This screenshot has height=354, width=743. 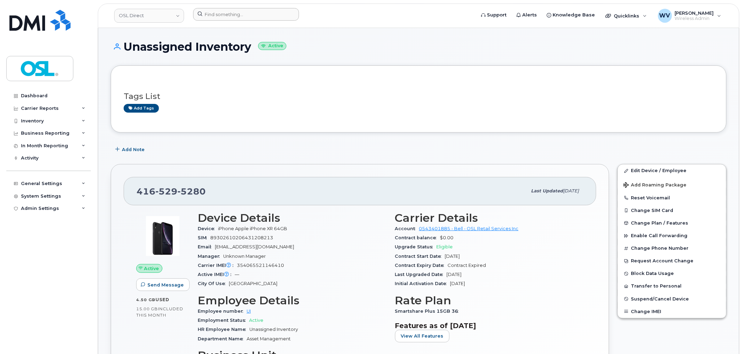 What do you see at coordinates (423, 283) in the screenshot?
I see `span: Initial Activation Date` at bounding box center [423, 283].